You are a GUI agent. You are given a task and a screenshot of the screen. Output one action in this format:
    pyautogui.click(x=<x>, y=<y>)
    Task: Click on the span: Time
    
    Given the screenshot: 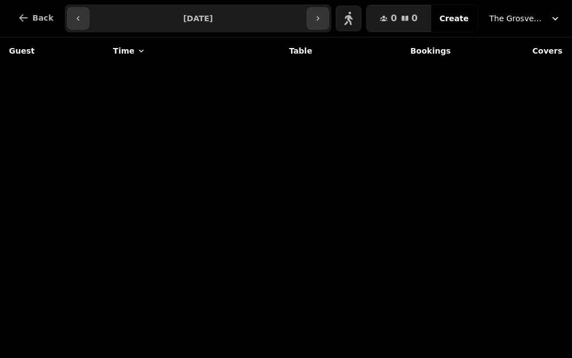 What is the action you would take?
    pyautogui.click(x=124, y=51)
    